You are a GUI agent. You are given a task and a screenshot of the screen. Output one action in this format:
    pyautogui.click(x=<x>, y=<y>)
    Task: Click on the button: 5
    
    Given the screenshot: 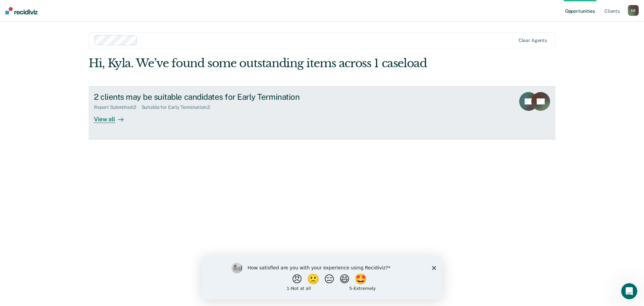 What is the action you would take?
    pyautogui.click(x=159, y=23)
    